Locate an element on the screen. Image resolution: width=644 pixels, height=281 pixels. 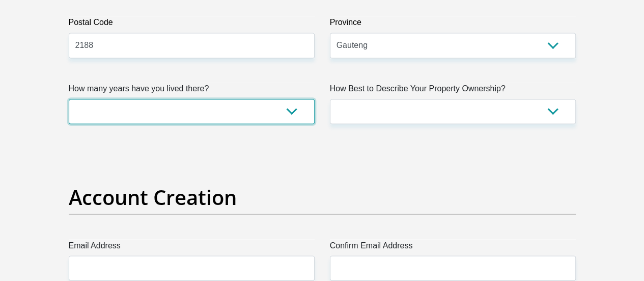
label: Email Address is located at coordinates (191, 248).